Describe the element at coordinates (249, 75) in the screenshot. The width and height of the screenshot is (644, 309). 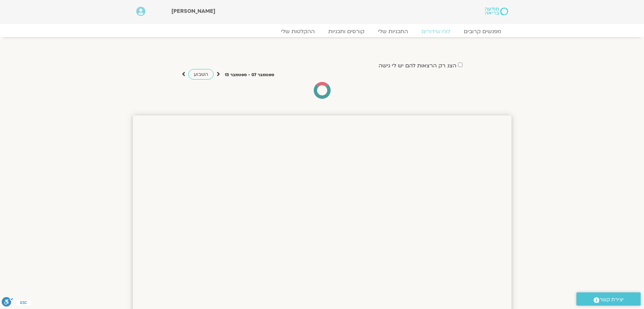
I see `p: ספטמבר 07 - ספטמבר 13` at that location.